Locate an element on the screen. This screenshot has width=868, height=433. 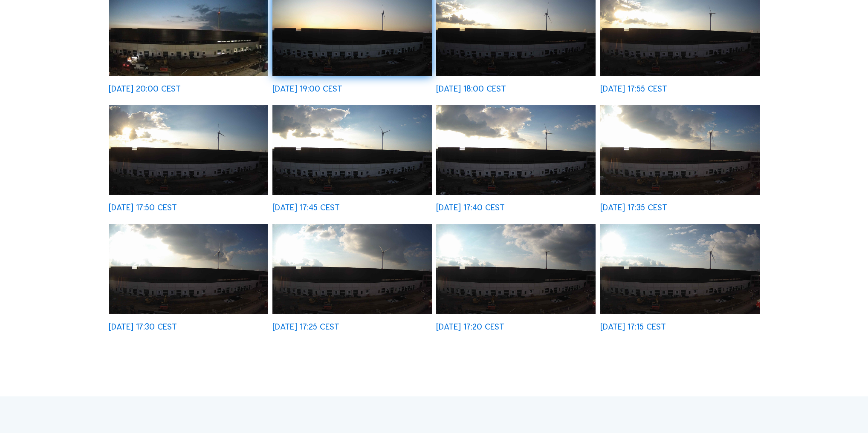
img: image_53516692 is located at coordinates (352, 150).